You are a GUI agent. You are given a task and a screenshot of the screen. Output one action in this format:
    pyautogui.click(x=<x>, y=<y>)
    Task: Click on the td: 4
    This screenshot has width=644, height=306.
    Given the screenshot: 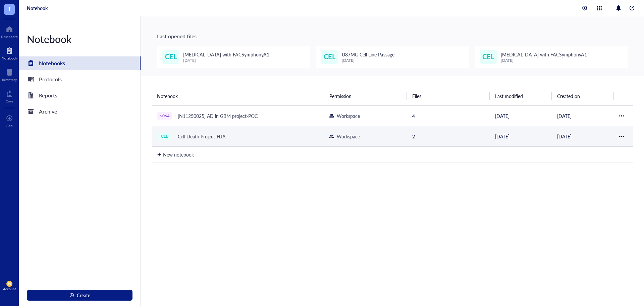 What is the action you would take?
    pyautogui.click(x=448, y=116)
    